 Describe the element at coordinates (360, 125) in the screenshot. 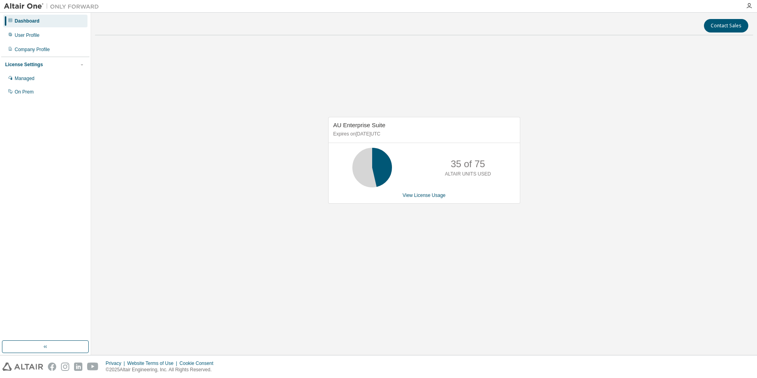

I see `span: AU Enterprise Suite` at that location.